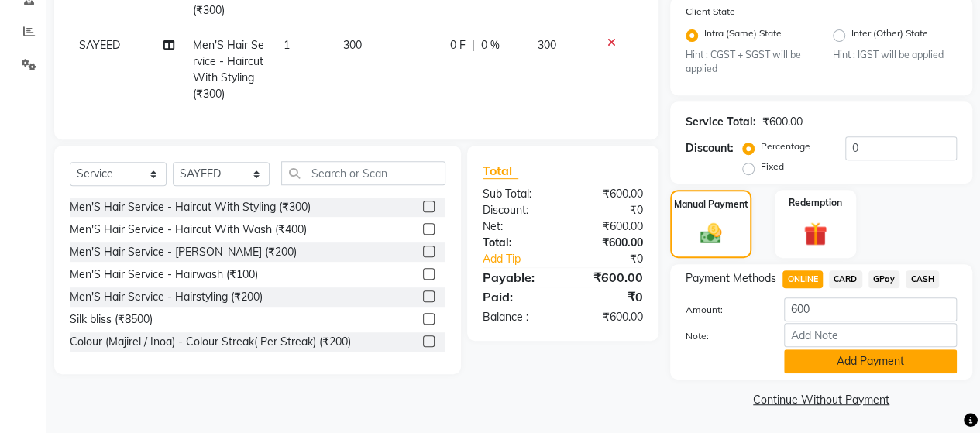 Image resolution: width=980 pixels, height=433 pixels. Describe the element at coordinates (516, 297) in the screenshot. I see `div: Paid:` at that location.